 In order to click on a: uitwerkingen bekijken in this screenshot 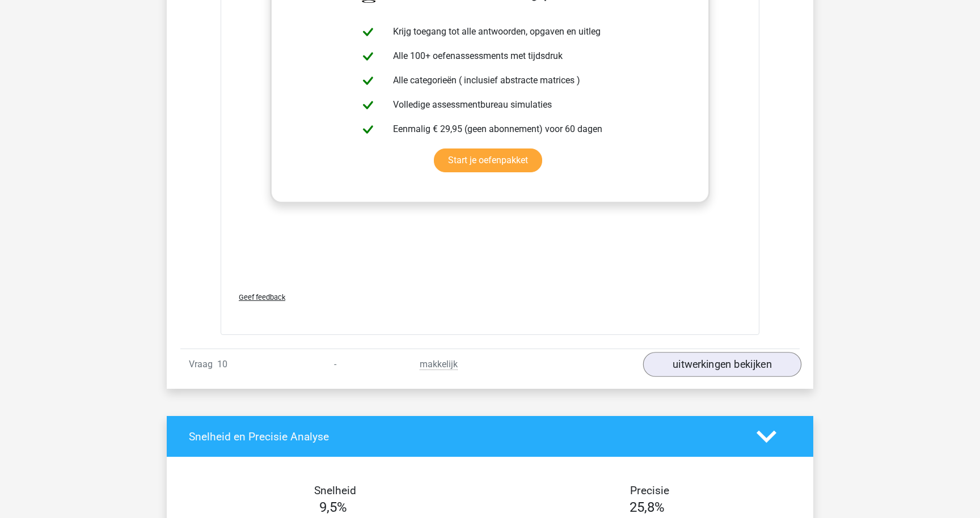, I will do `click(721, 365)`.